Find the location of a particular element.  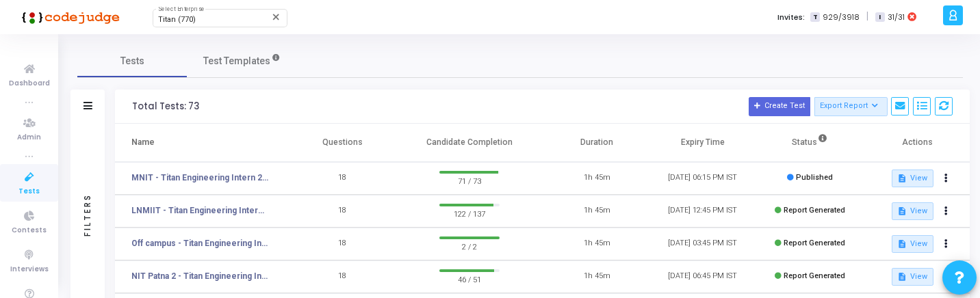

th: Candidate Completion is located at coordinates (468, 143).